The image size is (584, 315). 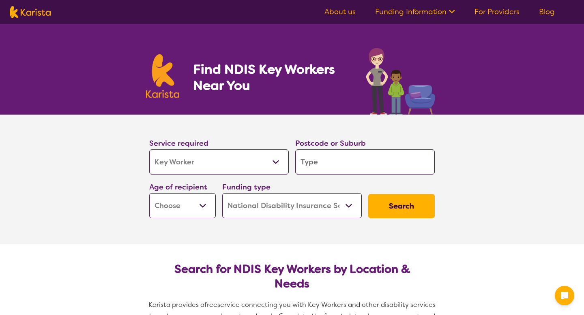 What do you see at coordinates (415, 12) in the screenshot?
I see `a: Funding Information` at bounding box center [415, 12].